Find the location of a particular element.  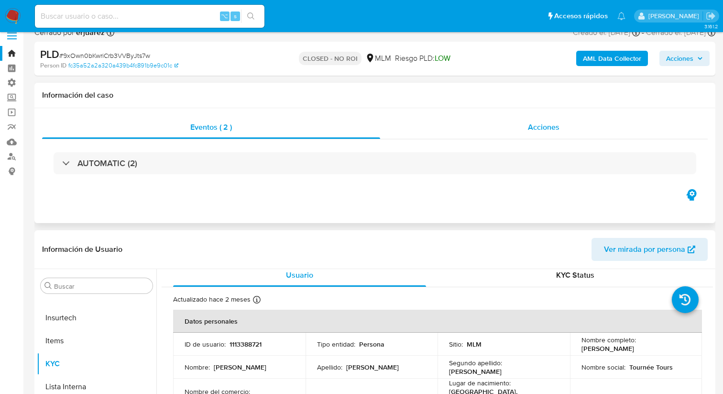

p: Segundo apellido : is located at coordinates (475, 363).